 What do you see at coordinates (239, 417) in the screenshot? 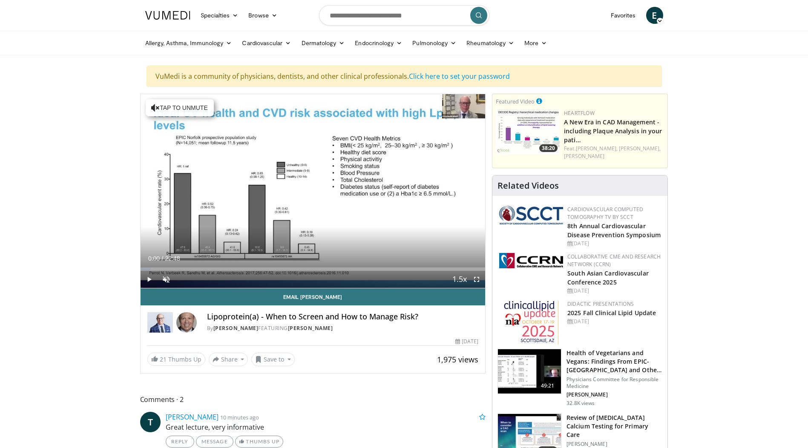
I see `small: 10 minutes ago` at bounding box center [239, 417].